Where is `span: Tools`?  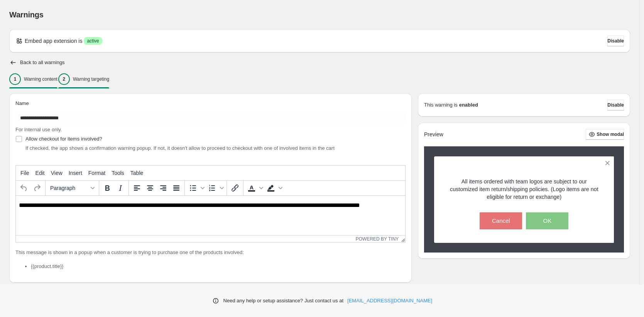
span: Tools is located at coordinates (118, 173).